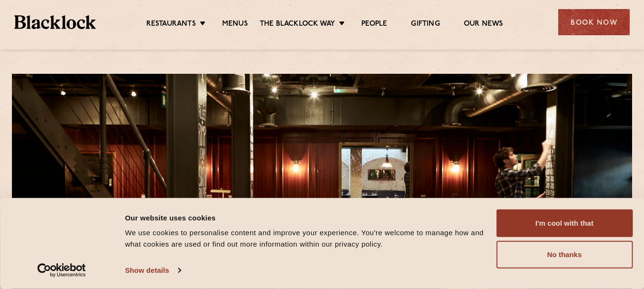 This screenshot has height=289, width=644. Describe the element at coordinates (425, 25) in the screenshot. I see `a: Gifting` at that location.